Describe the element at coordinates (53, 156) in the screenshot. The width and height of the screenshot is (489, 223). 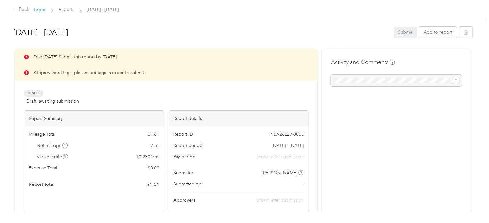
I see `span: Variable rate` at that location.